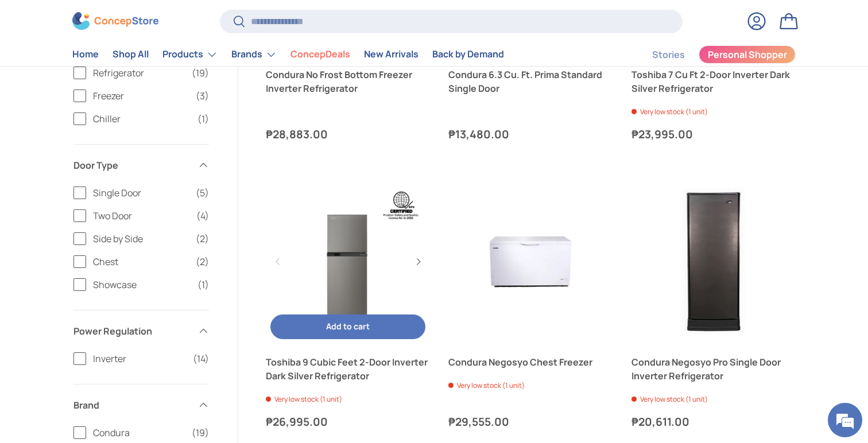  What do you see at coordinates (139, 73) in the screenshot?
I see `span: Refrigerator` at bounding box center [139, 73].